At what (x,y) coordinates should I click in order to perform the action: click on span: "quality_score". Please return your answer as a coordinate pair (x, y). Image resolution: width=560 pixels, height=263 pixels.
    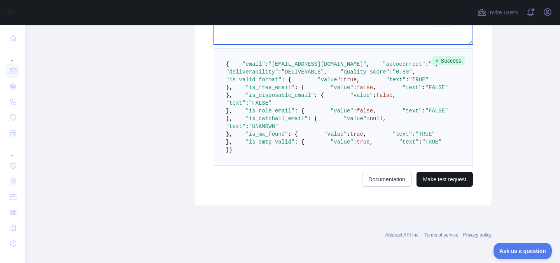
    Looking at the image, I should click on (365, 72).